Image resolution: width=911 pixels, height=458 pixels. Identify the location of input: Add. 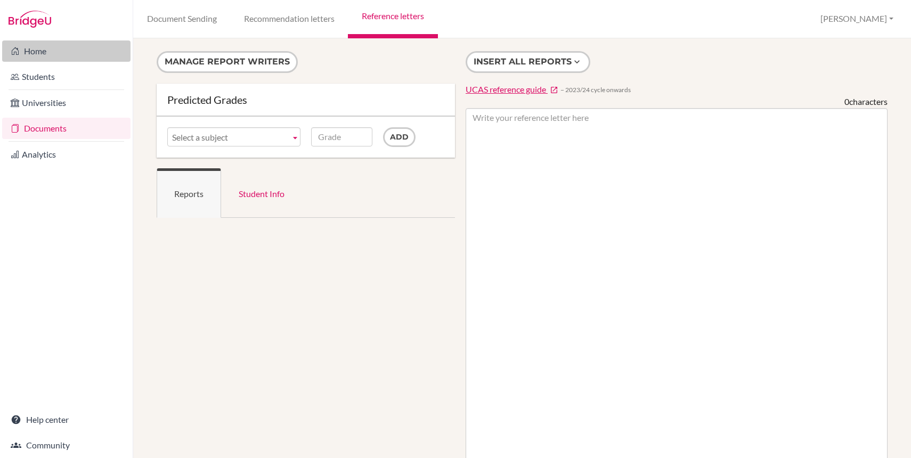
(399, 137).